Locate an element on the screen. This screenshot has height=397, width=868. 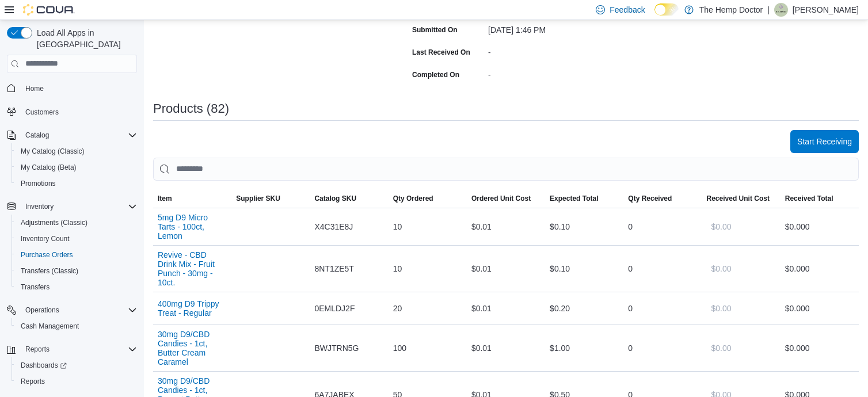
a: Inventory Count is located at coordinates (45, 239).